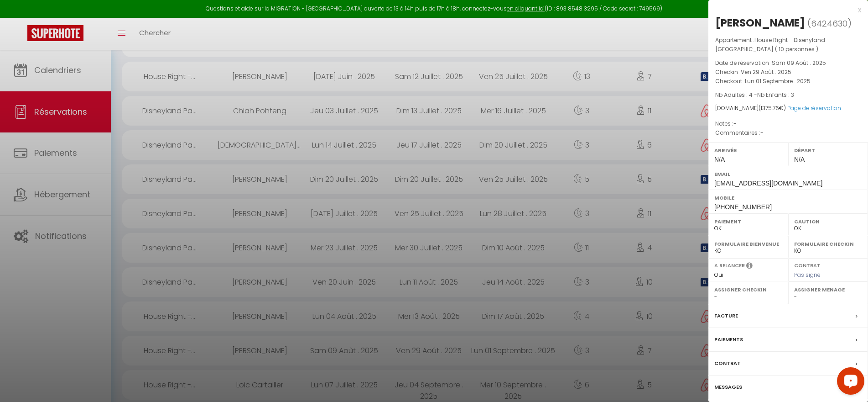 The image size is (868, 402). What do you see at coordinates (770, 108) in the screenshot?
I see `span: 1375.76` at bounding box center [770, 108].